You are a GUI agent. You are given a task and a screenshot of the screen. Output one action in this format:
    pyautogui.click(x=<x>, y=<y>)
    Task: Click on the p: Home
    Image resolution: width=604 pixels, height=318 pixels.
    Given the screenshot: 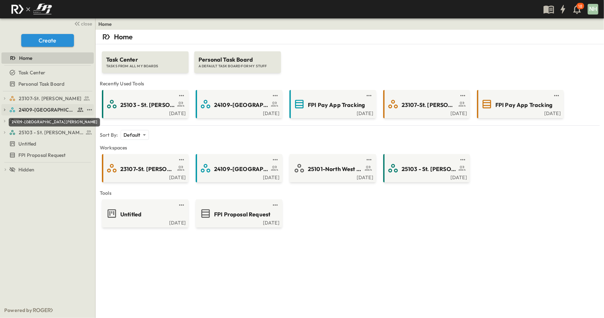 What is the action you would take?
    pyautogui.click(x=123, y=37)
    